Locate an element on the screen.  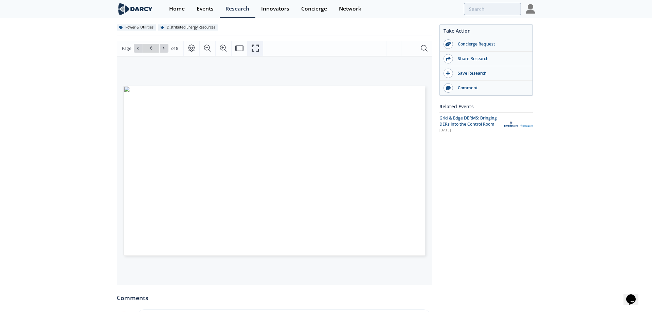
div: Network is located at coordinates (350, 9).